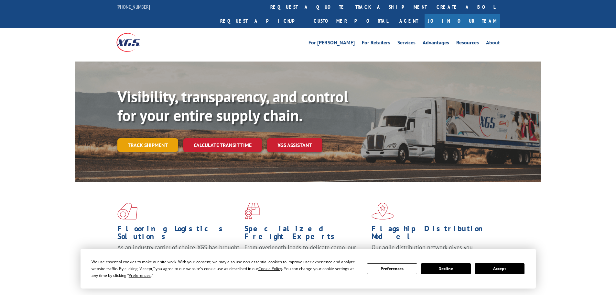 This screenshot has width=616, height=295. What do you see at coordinates (462, 21) in the screenshot?
I see `a: Join Our Team` at bounding box center [462, 21].